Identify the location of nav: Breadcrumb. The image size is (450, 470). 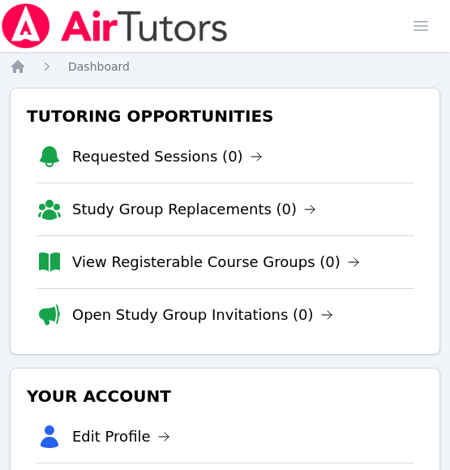
(225, 67).